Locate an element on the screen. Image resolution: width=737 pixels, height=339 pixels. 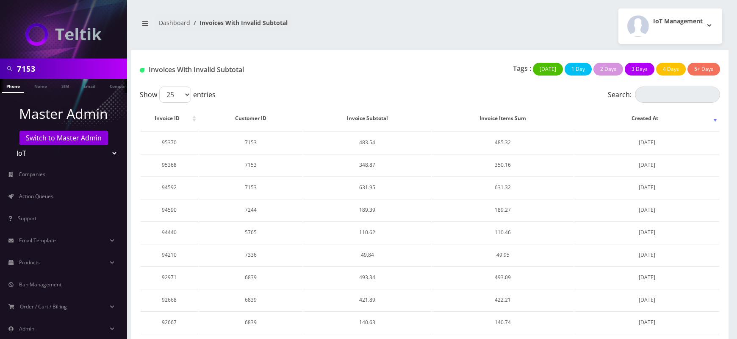
td: 631.32 is located at coordinates (503, 187).